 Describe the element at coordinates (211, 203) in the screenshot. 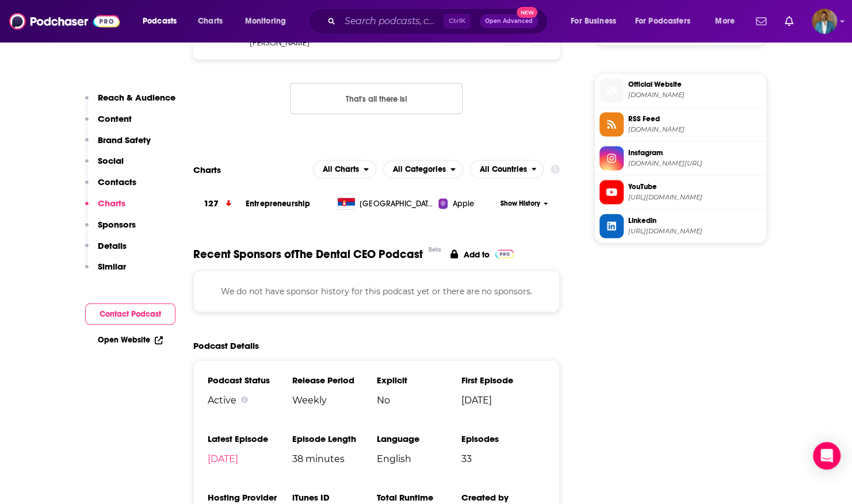

I see `h3: 127` at that location.